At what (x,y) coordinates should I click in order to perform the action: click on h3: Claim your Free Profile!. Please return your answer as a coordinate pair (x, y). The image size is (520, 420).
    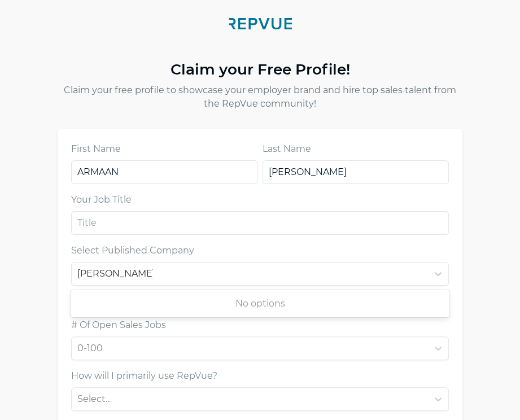
    Looking at the image, I should click on (260, 70).